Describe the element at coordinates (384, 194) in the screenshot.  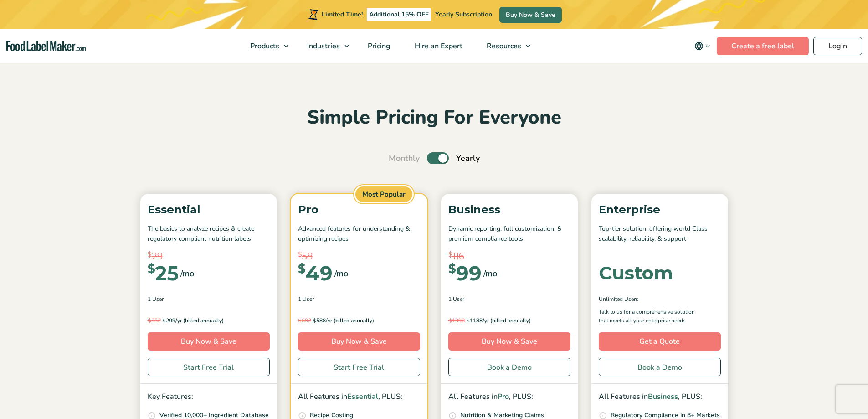
I see `span: Most Popular` at that location.